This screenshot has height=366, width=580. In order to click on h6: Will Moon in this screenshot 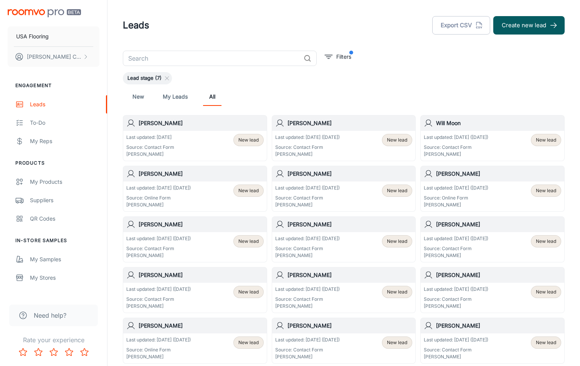, I will do `click(499, 123)`.